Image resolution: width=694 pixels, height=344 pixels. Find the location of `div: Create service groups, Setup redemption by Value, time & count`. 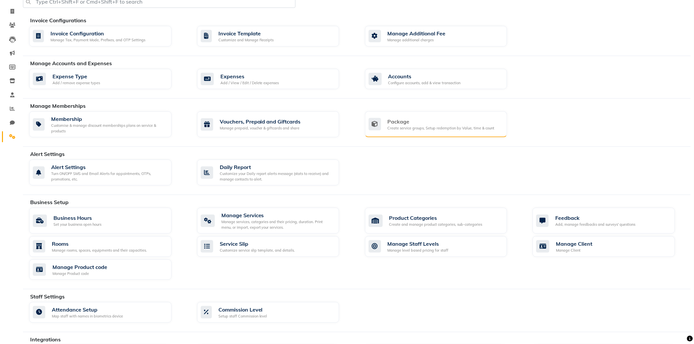

div: Create service groups, Setup redemption by Value, time & count is located at coordinates (441, 128).